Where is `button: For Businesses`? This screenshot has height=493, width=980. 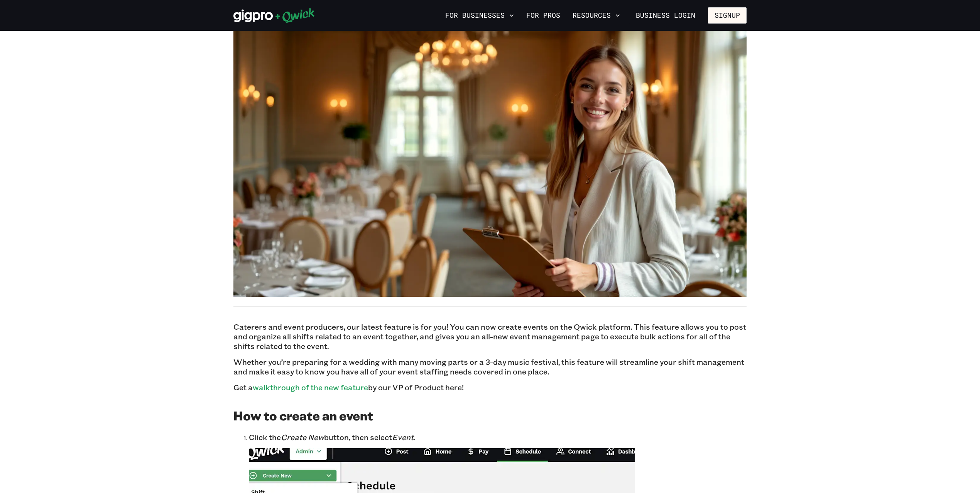 button: For Businesses is located at coordinates (480, 15).